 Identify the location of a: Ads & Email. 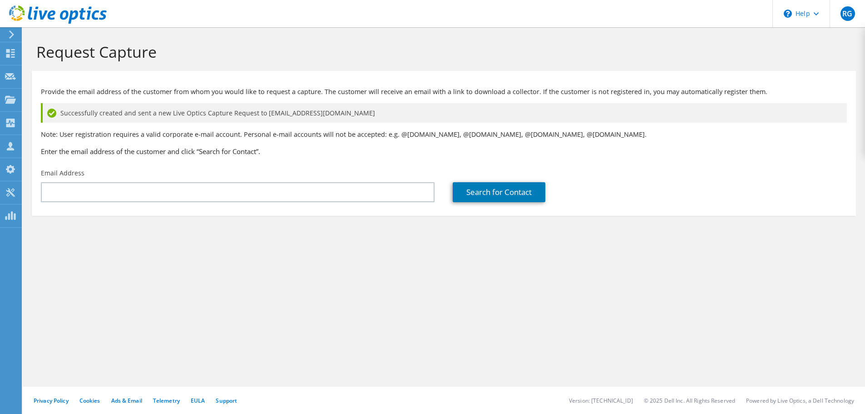
(127, 400).